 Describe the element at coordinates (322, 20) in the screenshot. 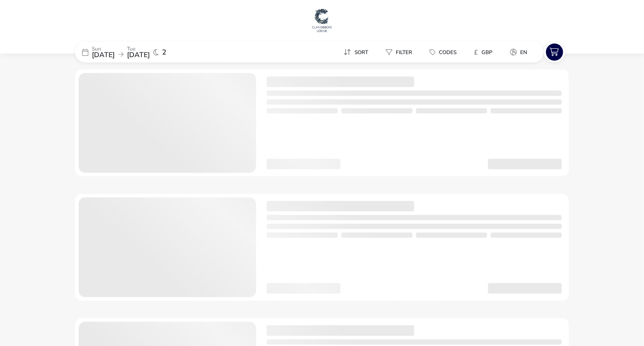

I see `img: Main Website` at that location.